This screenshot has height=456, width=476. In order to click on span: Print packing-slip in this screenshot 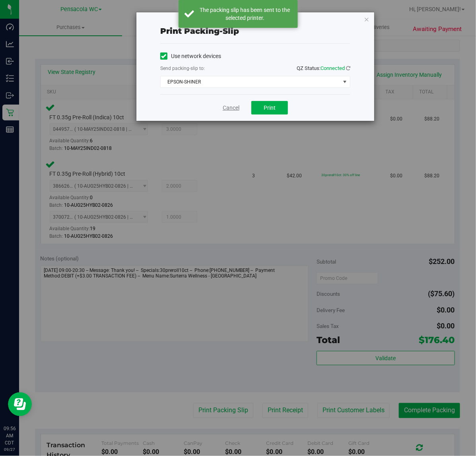, I will do `click(200, 31)`.